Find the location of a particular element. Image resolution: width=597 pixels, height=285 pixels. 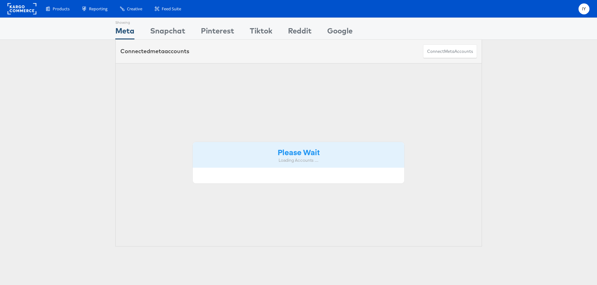

div: Reddit is located at coordinates (300, 32).